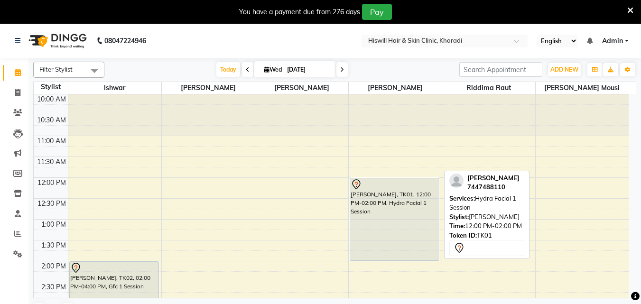  What do you see at coordinates (56, 69) in the screenshot?
I see `span: Filter Stylist` at bounding box center [56, 69].